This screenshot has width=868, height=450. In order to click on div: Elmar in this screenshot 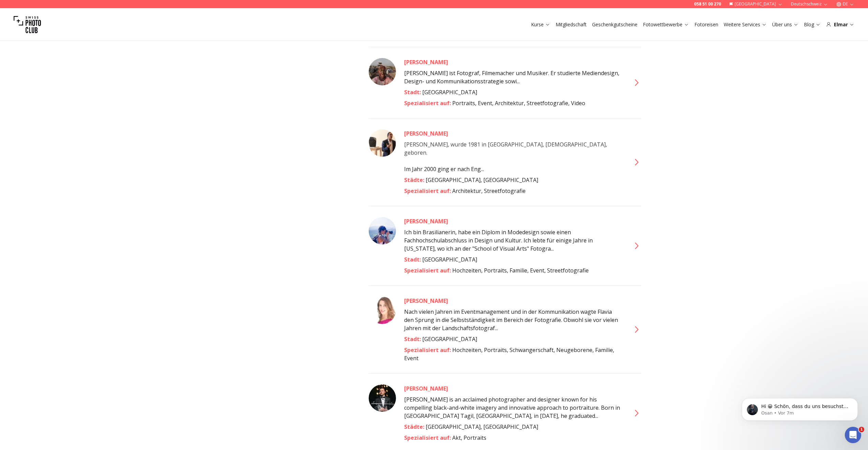, I will do `click(840, 24)`.